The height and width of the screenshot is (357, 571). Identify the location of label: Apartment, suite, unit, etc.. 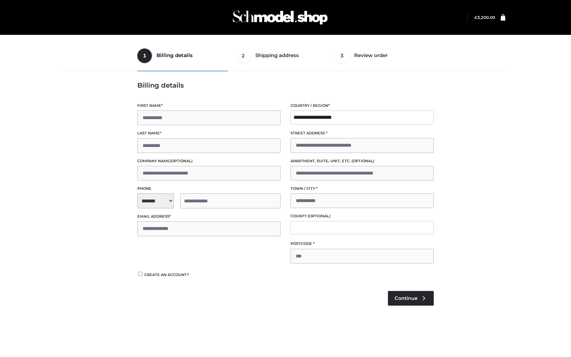
(362, 161).